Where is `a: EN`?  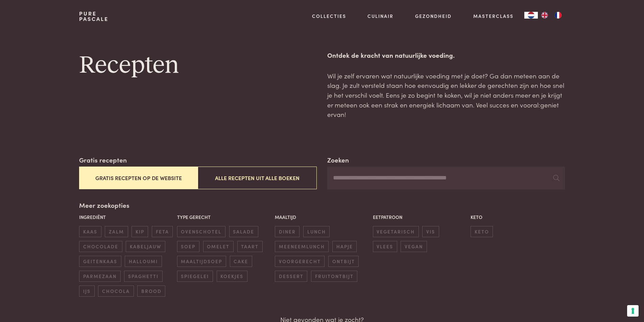 a: EN is located at coordinates (545, 15).